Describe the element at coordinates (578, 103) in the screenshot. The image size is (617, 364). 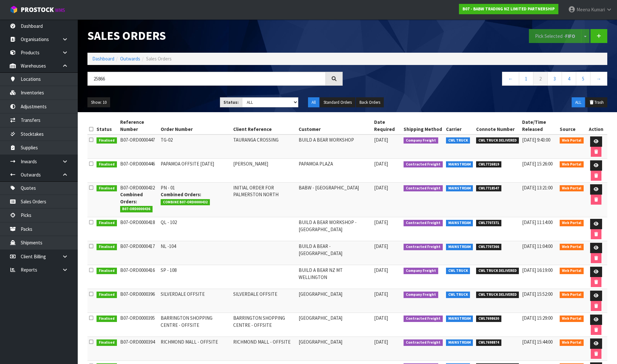
I see `button: ALL` at that location.